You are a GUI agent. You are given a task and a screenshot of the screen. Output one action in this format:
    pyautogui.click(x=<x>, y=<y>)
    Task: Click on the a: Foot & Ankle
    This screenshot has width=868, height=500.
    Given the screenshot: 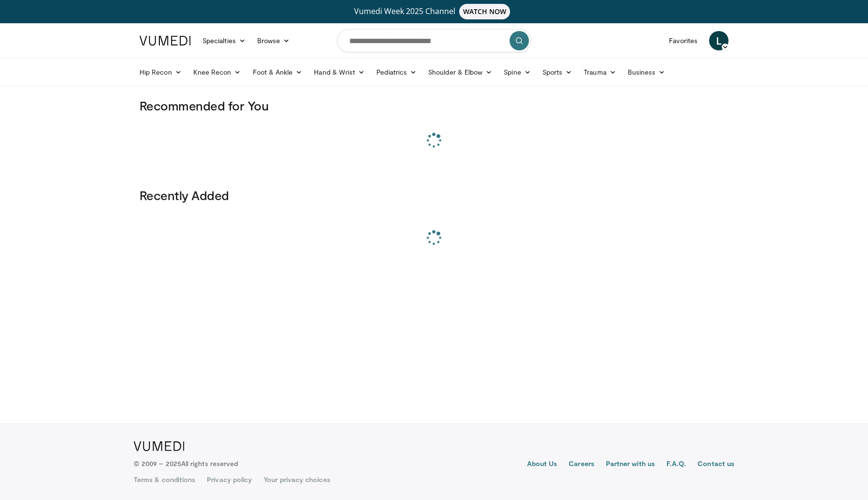 What is the action you would take?
    pyautogui.click(x=278, y=73)
    